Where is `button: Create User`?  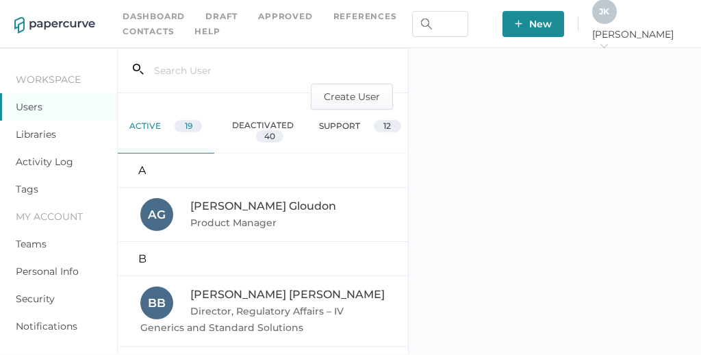
button: Create User is located at coordinates (352, 97).